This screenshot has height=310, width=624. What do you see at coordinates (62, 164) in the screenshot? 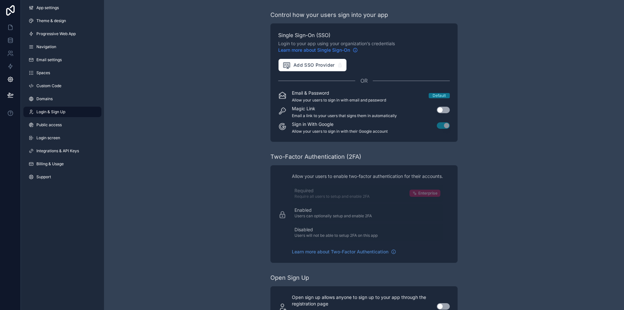
I see `a: Billing & Usage` at bounding box center [62, 164].